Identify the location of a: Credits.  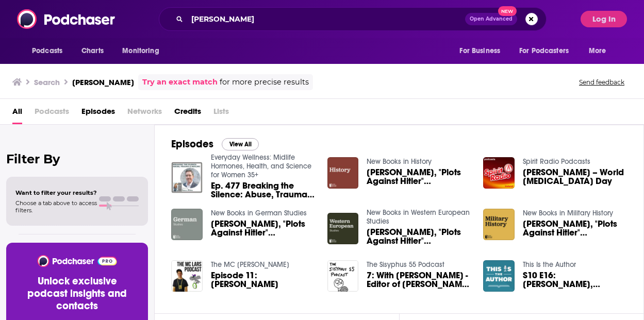
(187, 113).